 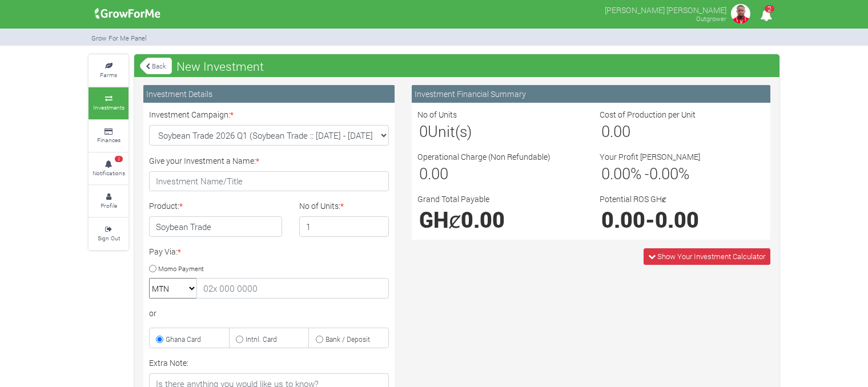 I want to click on label: Give your Investment a Name:, so click(x=204, y=160).